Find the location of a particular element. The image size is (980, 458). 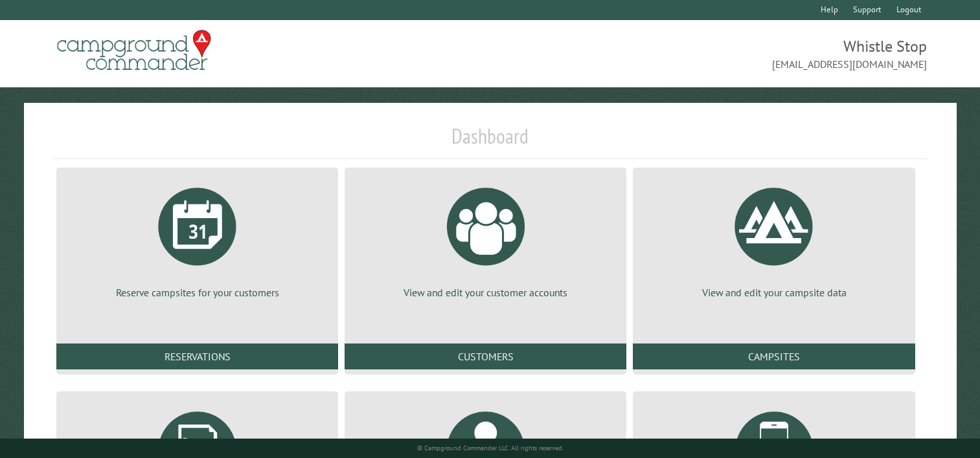

a: Campsites is located at coordinates (773, 357).